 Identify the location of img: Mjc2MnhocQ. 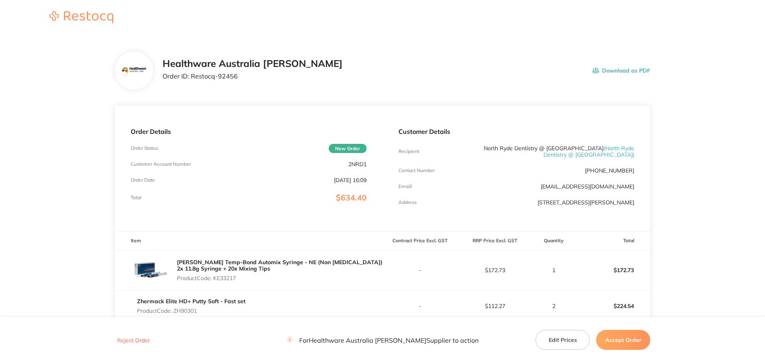
(134, 71).